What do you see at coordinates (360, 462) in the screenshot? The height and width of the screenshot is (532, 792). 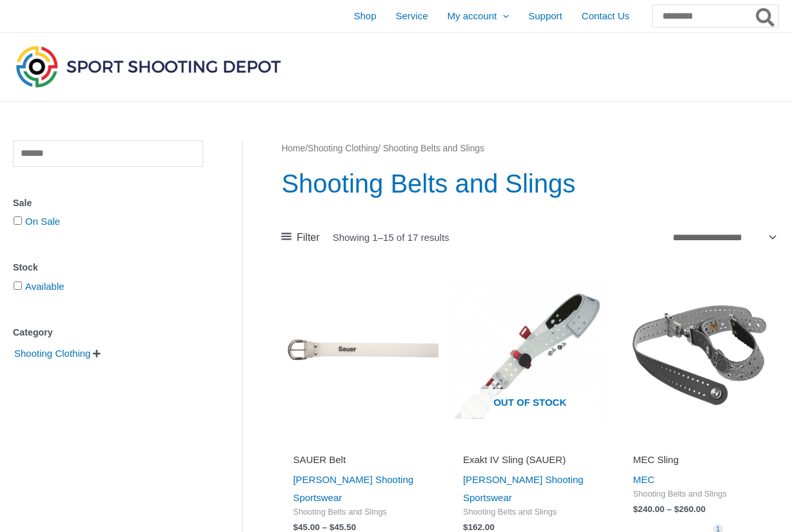 I see `a: SAUER Belt` at bounding box center [360, 462].